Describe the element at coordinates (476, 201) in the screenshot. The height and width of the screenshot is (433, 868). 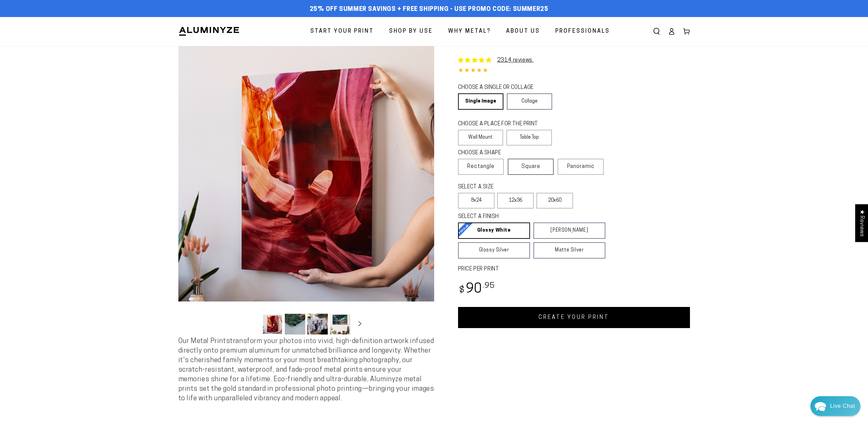
I see `label: 8x24` at that location.